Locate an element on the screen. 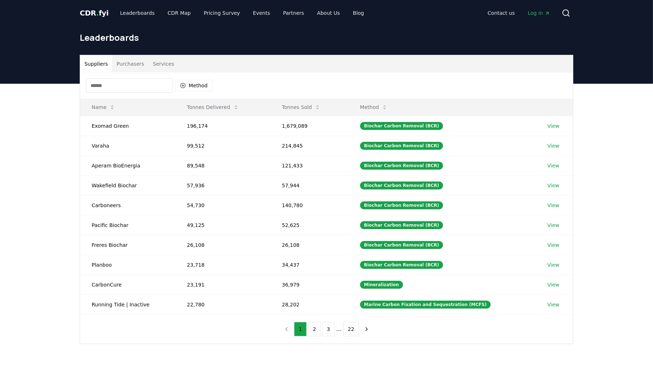 The width and height of the screenshot is (653, 380). button: Suppliers is located at coordinates (96, 64).